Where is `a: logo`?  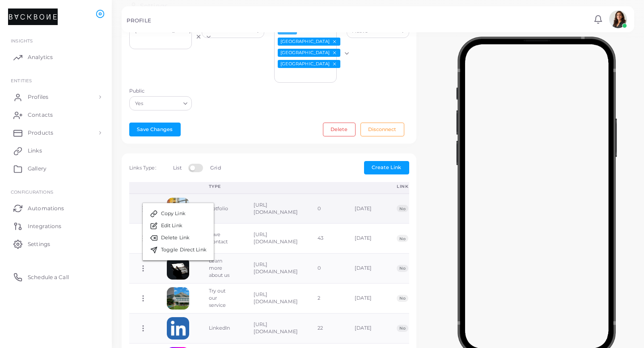
a: logo is located at coordinates (32, 17).